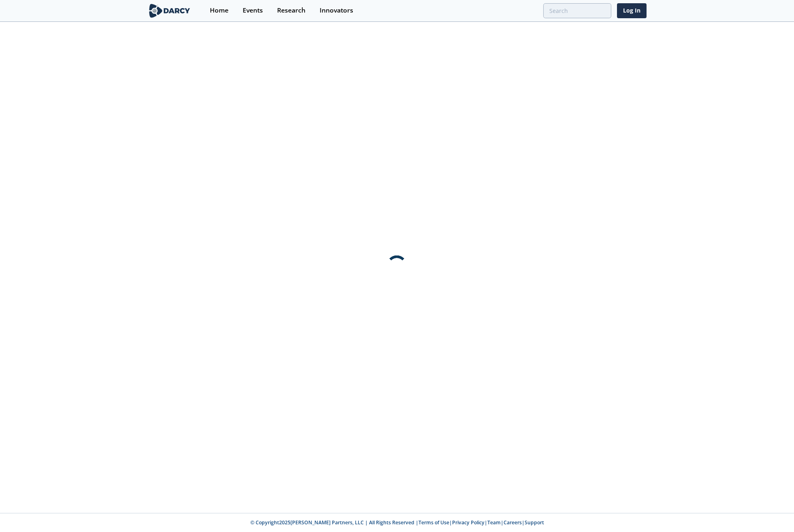  I want to click on a: Privacy Policy, so click(468, 522).